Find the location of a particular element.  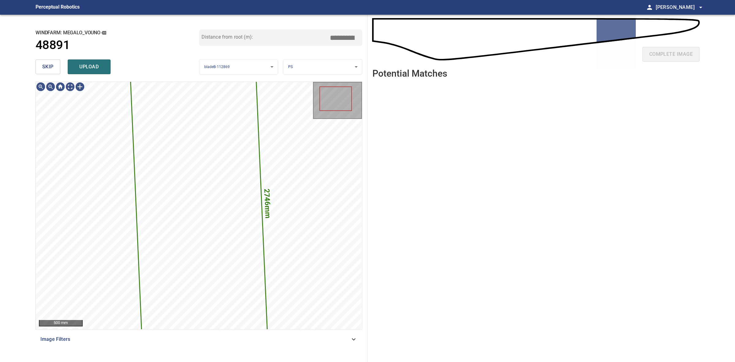

img: Toggle selection is located at coordinates (80, 87).